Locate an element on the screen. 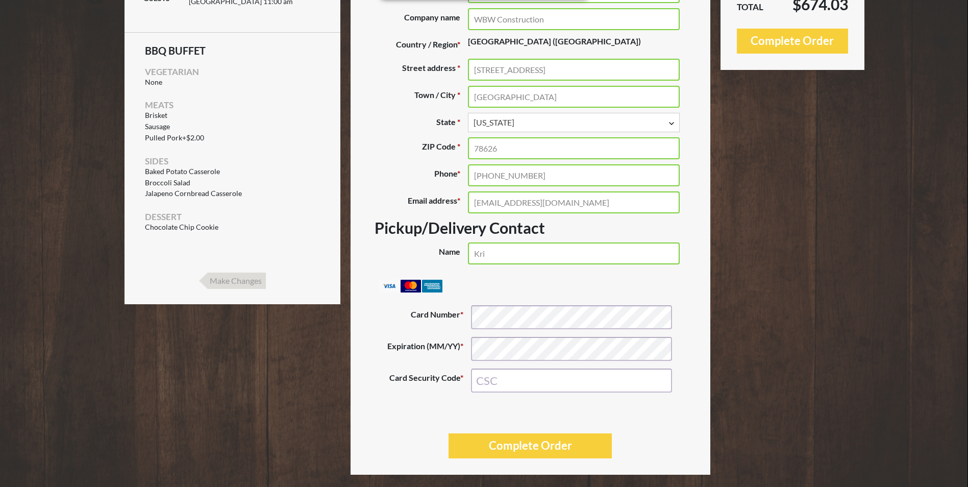  span: Sides is located at coordinates (157, 161).